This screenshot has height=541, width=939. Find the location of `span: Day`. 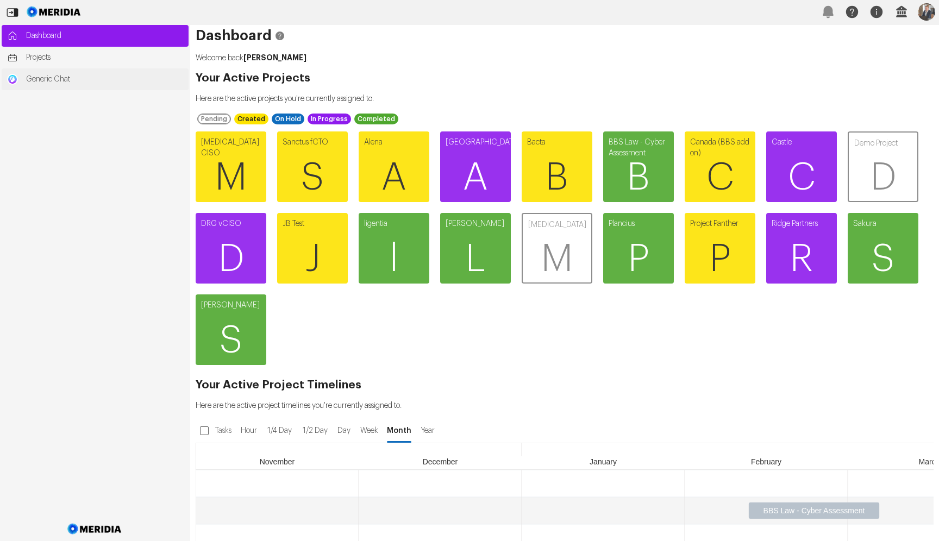

span: Day is located at coordinates (343, 431).